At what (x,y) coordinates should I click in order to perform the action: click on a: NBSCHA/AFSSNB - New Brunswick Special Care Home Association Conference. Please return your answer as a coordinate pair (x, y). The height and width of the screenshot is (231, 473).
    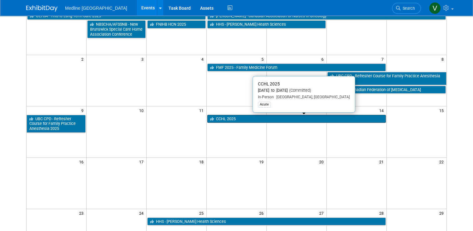
    Looking at the image, I should click on (116, 29).